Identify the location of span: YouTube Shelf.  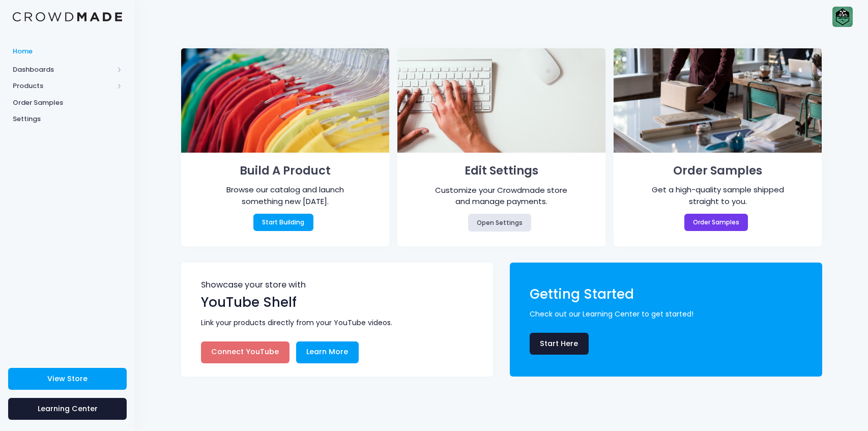
(249, 302).